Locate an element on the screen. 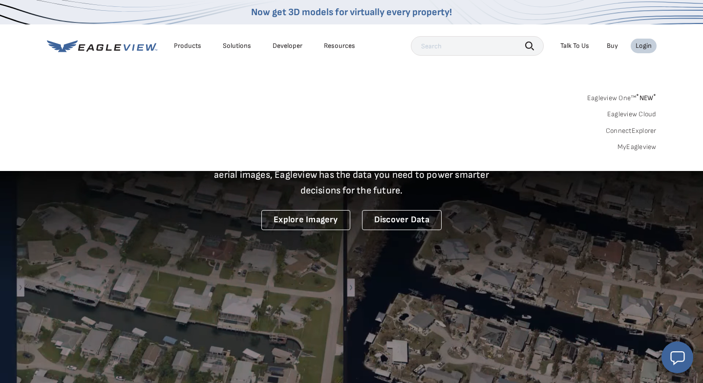  div: Login is located at coordinates (643, 46).